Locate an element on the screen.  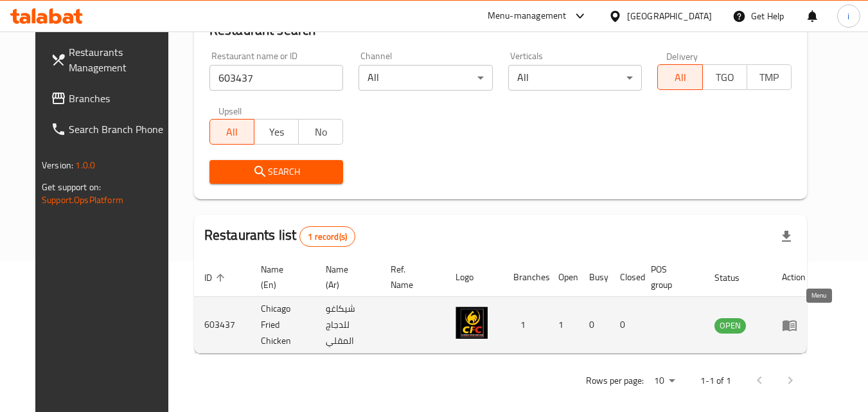
span: TMP is located at coordinates (769, 77).